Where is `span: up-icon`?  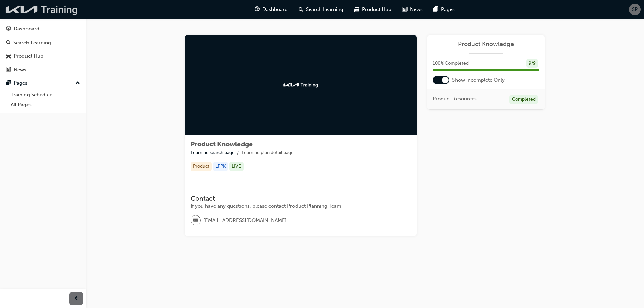 span: up-icon is located at coordinates (78, 84).